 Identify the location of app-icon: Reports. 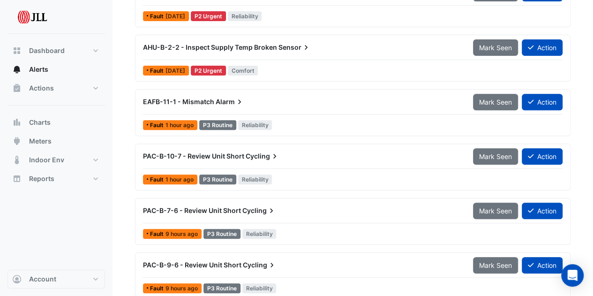
(17, 179).